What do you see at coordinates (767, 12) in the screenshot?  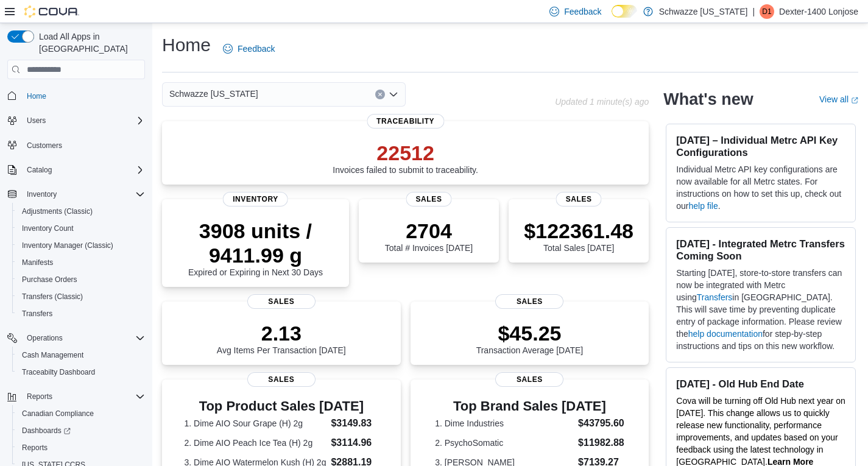 I see `span: D1` at bounding box center [767, 12].